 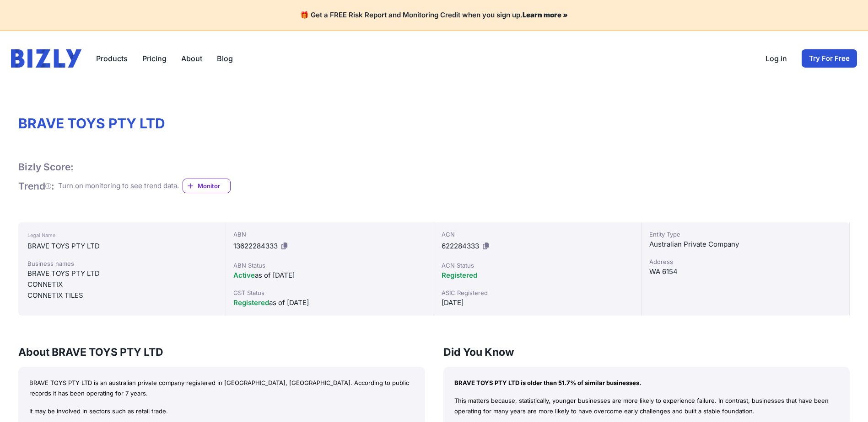 I want to click on a: About, so click(x=192, y=59).